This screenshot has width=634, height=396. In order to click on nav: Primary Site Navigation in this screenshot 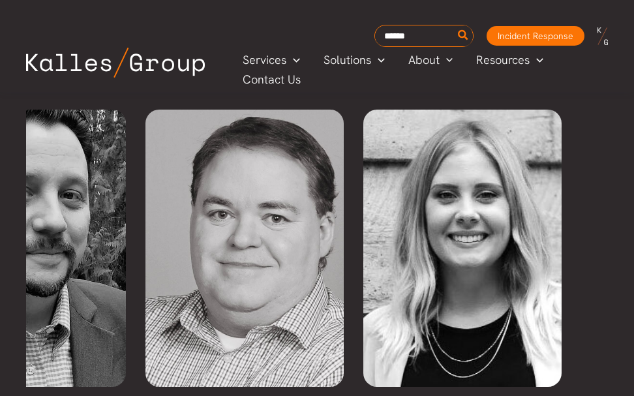, I will do `click(426, 69)`.